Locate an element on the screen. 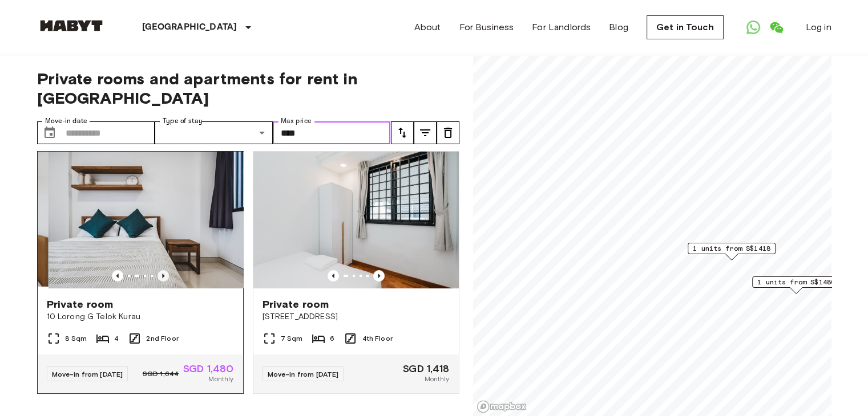  span: 7 Sqm is located at coordinates (291, 339).